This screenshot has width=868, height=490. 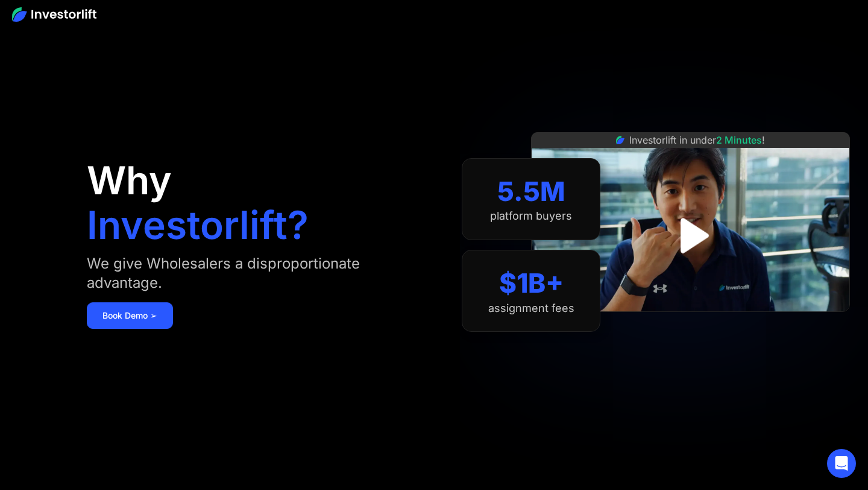 I want to click on a: open lightbox, so click(x=691, y=235).